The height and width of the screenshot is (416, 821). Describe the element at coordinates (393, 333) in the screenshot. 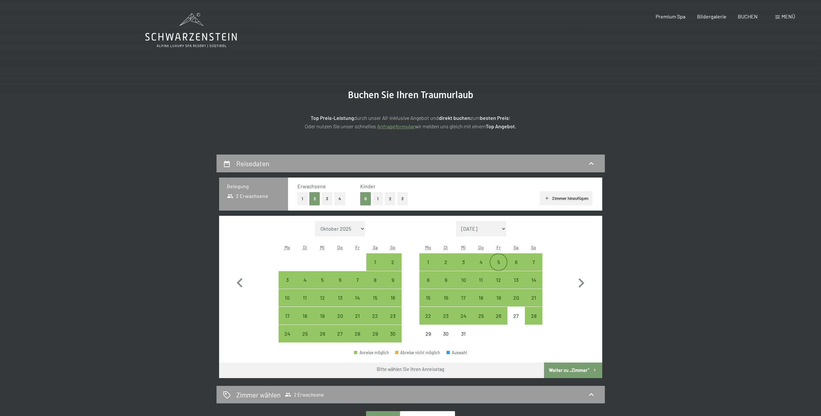

I see `div: Sun Nov 30 2025` at that location.